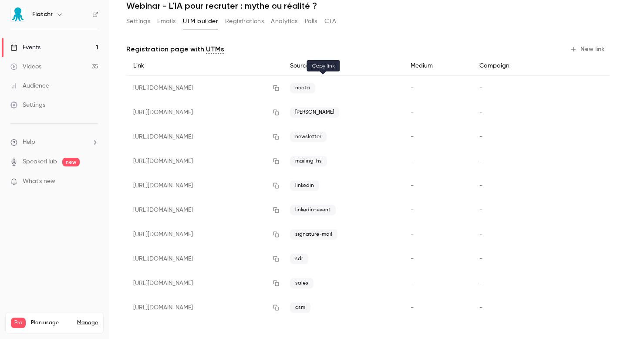 The image size is (627, 339). Describe the element at coordinates (438, 66) in the screenshot. I see `div: Medium` at that location.